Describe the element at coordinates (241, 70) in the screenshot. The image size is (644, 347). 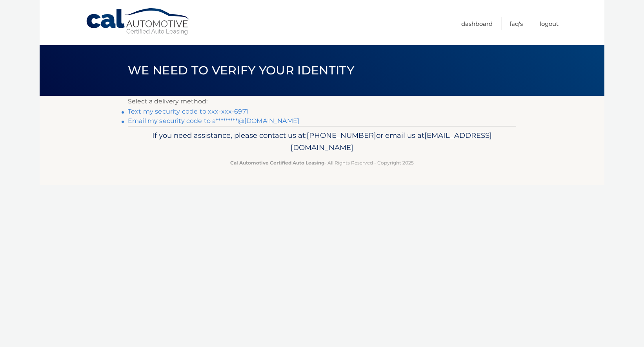
I see `span: We need to verify your identity` at that location.